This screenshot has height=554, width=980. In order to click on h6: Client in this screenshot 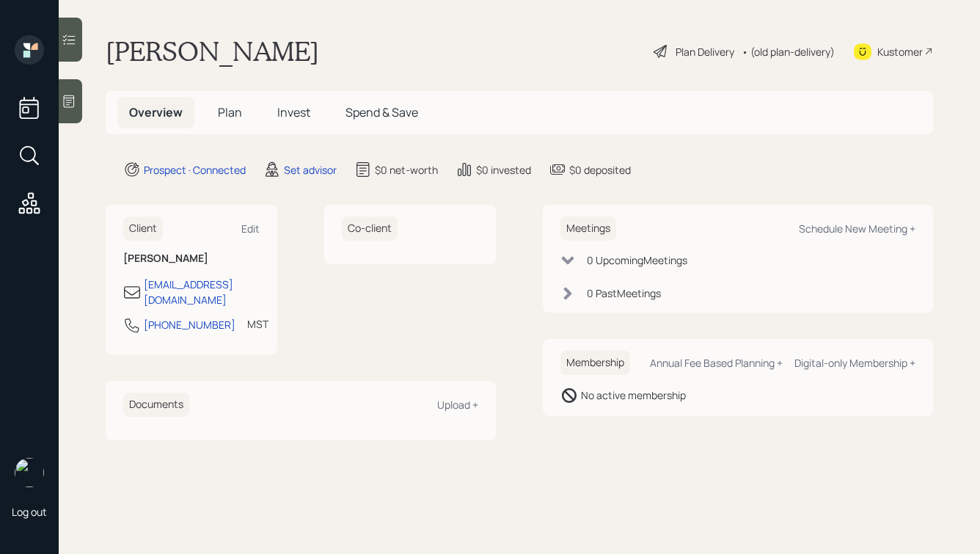, I will do `click(143, 228)`.